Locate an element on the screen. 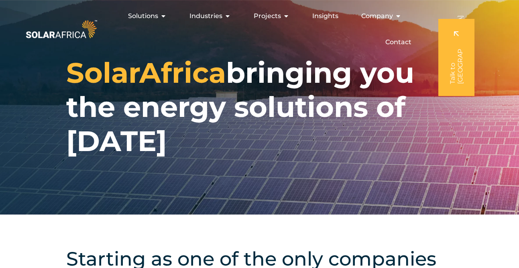 Image resolution: width=519 pixels, height=268 pixels. span: SolarAfrica is located at coordinates (146, 73).